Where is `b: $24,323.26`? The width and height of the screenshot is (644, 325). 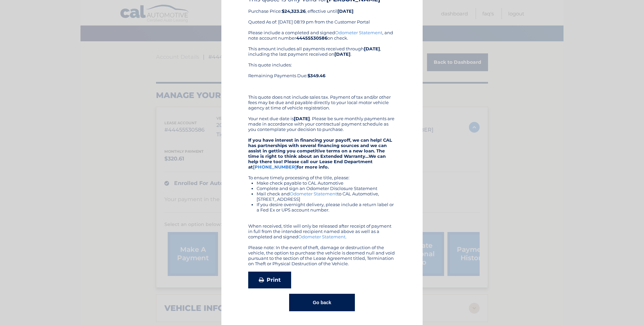
b: $24,323.26 is located at coordinates (294, 11).